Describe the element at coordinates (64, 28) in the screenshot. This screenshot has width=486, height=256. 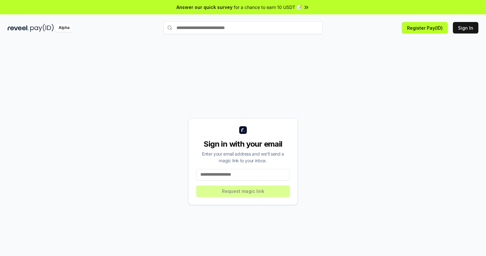
I see `div: Alpha` at that location.